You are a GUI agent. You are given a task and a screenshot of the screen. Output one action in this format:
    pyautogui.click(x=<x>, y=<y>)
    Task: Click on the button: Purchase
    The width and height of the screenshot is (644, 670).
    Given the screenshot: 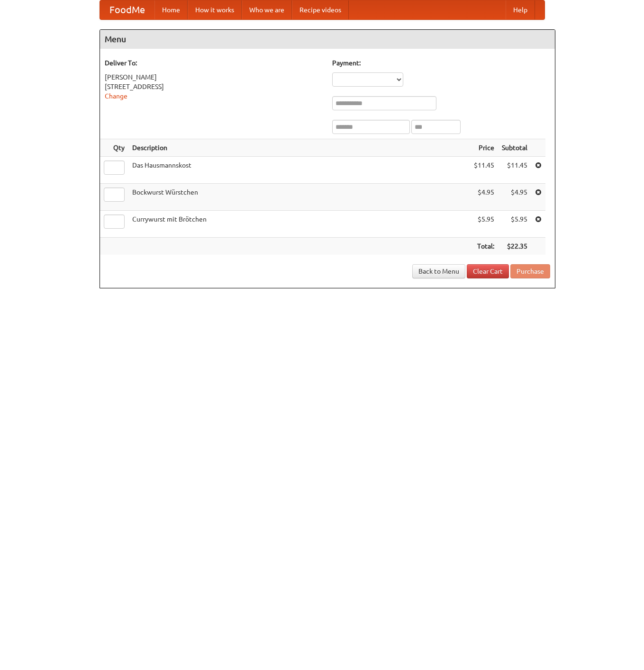 What is the action you would take?
    pyautogui.click(x=530, y=271)
    